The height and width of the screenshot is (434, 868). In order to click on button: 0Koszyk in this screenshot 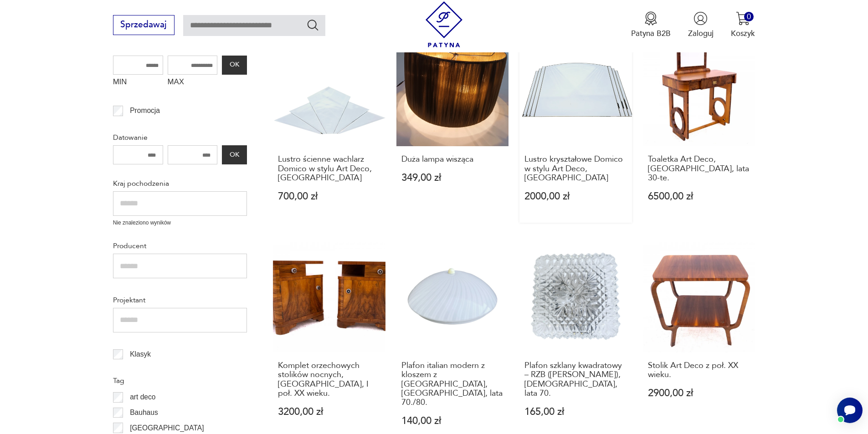, I will do `click(743, 25)`.